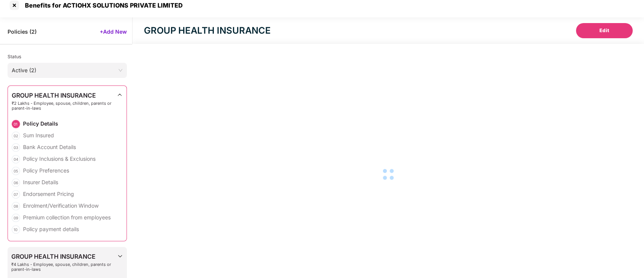 This screenshot has height=278, width=644. I want to click on span: ₹2 Lakhs - Employee, spouse, children, parents or parent-in-laws, so click(64, 106).